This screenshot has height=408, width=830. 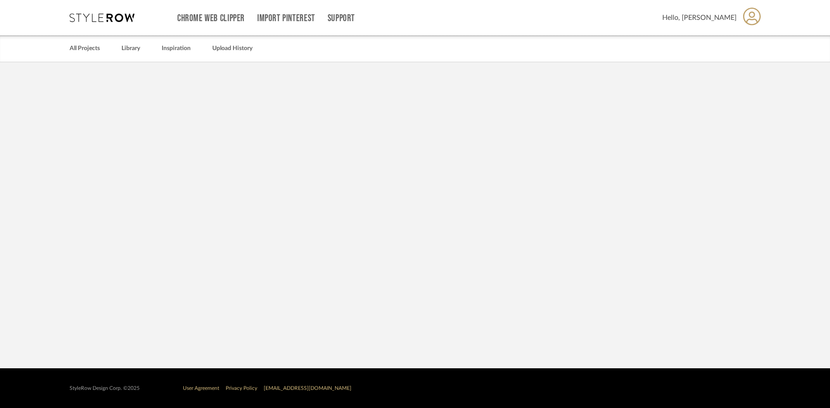 I want to click on a: All Projects, so click(x=85, y=48).